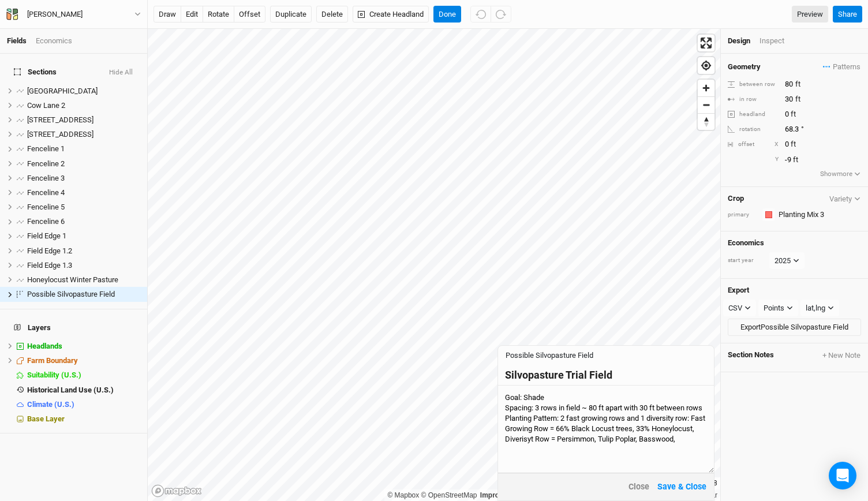 The image size is (868, 501). I want to click on div: Possible Silvopasture Field, so click(84, 294).